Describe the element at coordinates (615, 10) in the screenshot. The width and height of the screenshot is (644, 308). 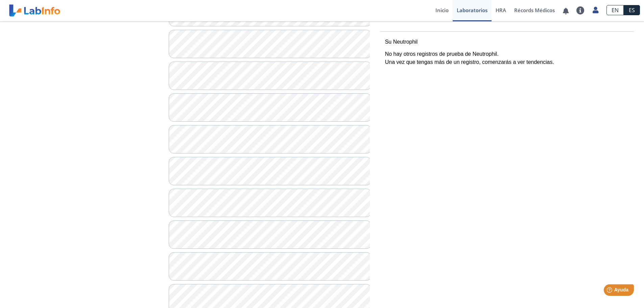
I see `a: EN` at that location.